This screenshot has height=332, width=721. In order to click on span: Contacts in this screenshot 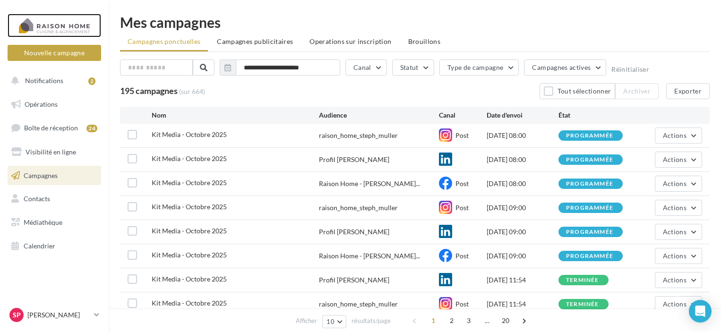, I will do `click(37, 198)`.